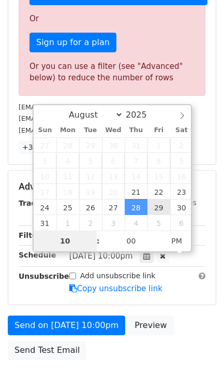 This screenshot has height=385, width=224. What do you see at coordinates (182, 223) in the screenshot?
I see `span: September 6, 2025` at bounding box center [182, 223].